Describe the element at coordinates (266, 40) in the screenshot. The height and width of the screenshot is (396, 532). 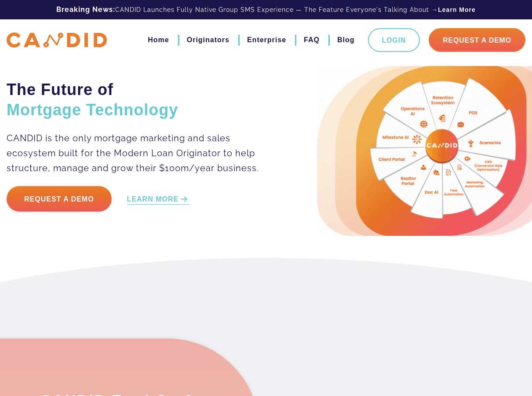
I see `a: Enterprise` at that location.